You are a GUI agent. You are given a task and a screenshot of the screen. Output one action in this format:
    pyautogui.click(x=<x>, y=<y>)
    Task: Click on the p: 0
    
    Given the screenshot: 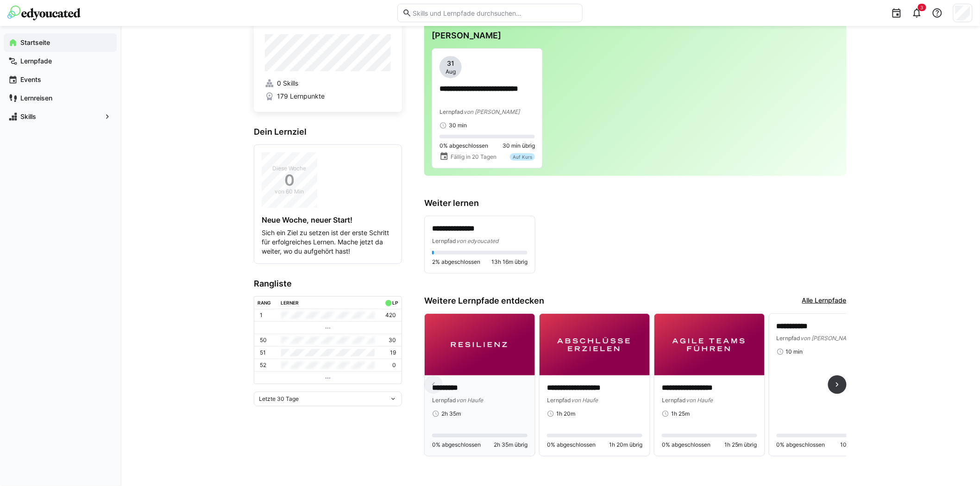 What is the action you would take?
    pyautogui.click(x=394, y=365)
    